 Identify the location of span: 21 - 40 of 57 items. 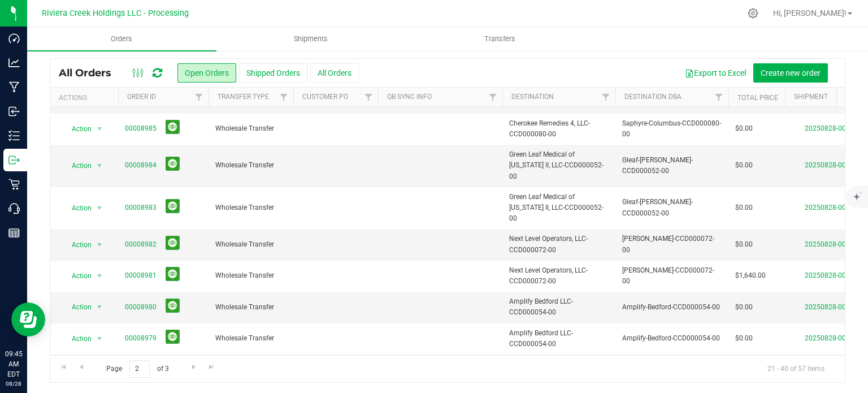
(796, 369).